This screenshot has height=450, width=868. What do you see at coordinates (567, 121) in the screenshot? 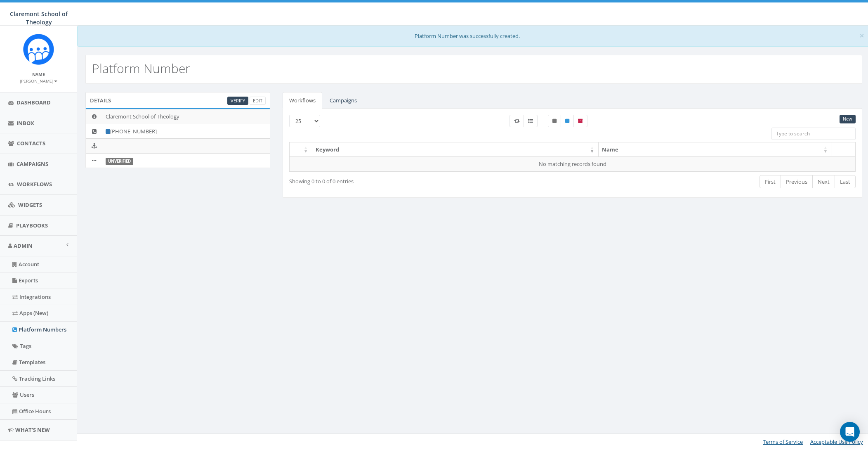
I see `label: Published` at bounding box center [567, 121].